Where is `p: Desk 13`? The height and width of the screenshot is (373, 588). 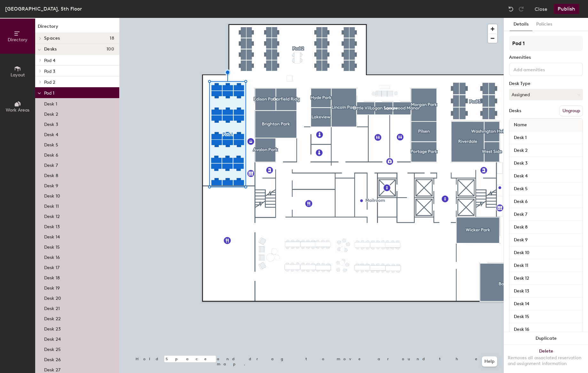
p: Desk 13 is located at coordinates (52, 226).